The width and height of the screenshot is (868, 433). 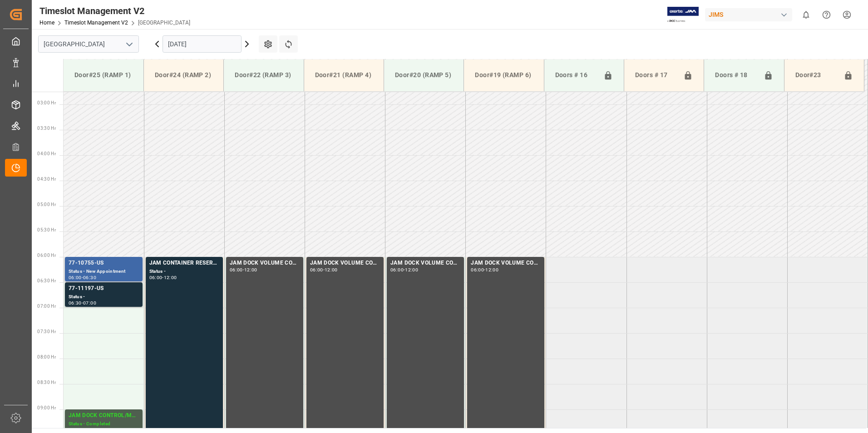 I want to click on button: JIMS, so click(x=751, y=15).